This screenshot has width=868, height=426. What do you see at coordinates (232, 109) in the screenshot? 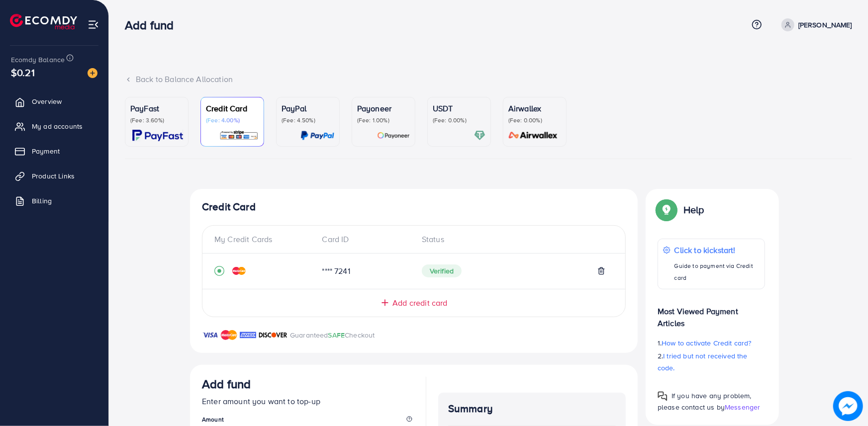
I see `p: Credit Card` at bounding box center [232, 109].